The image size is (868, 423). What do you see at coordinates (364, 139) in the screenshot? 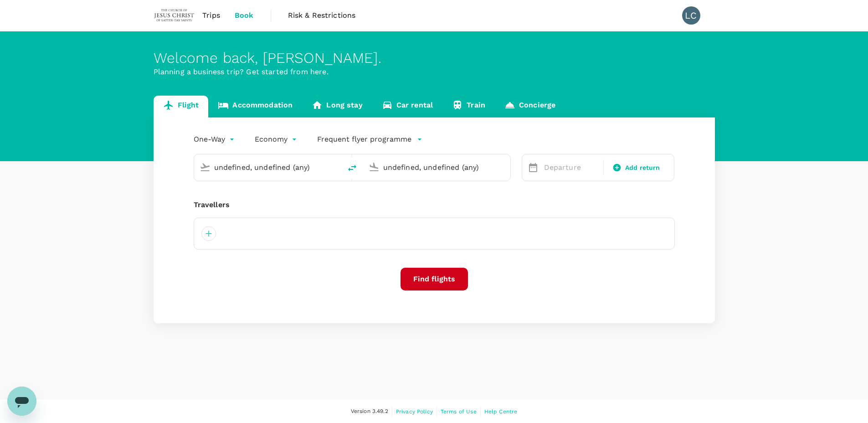
I see `p: Frequent flyer programme` at bounding box center [364, 139].